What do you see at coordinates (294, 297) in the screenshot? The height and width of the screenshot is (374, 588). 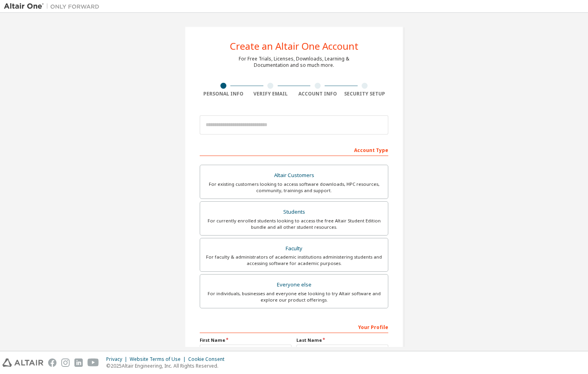 I see `div: For individuals, businesses and everyone else looking to try Altair software and explore our prod...` at bounding box center [294, 297].